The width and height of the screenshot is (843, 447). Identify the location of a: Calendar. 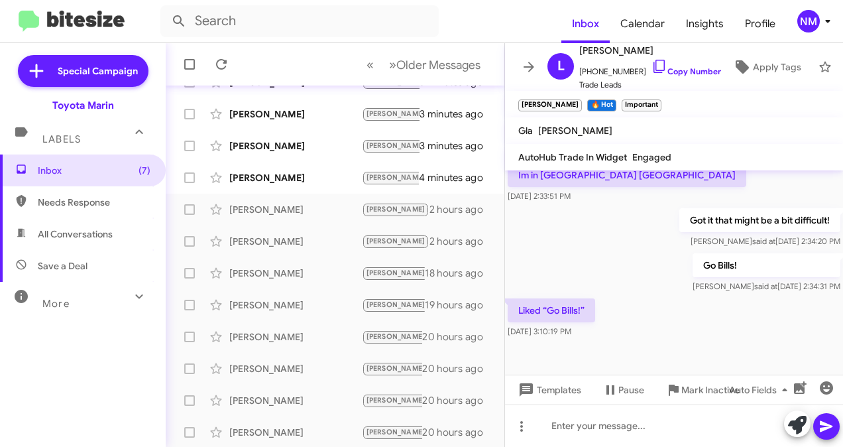
(643, 24).